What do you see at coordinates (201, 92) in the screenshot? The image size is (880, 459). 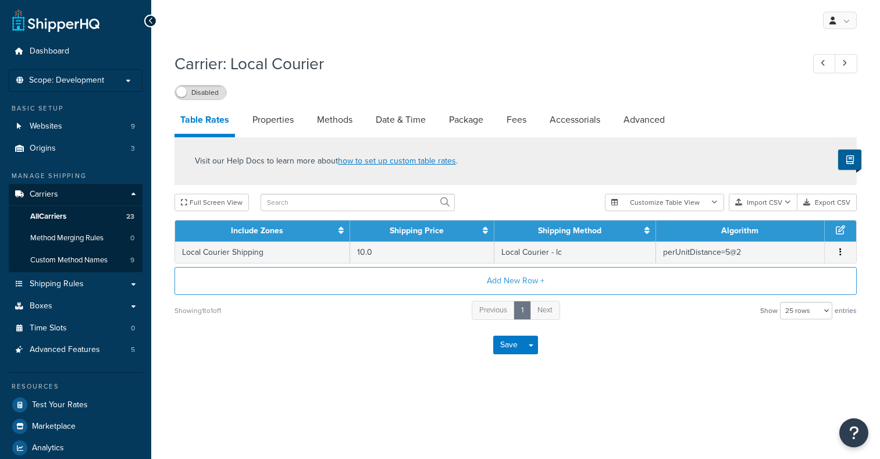 I see `label: Disabled` at bounding box center [201, 92].